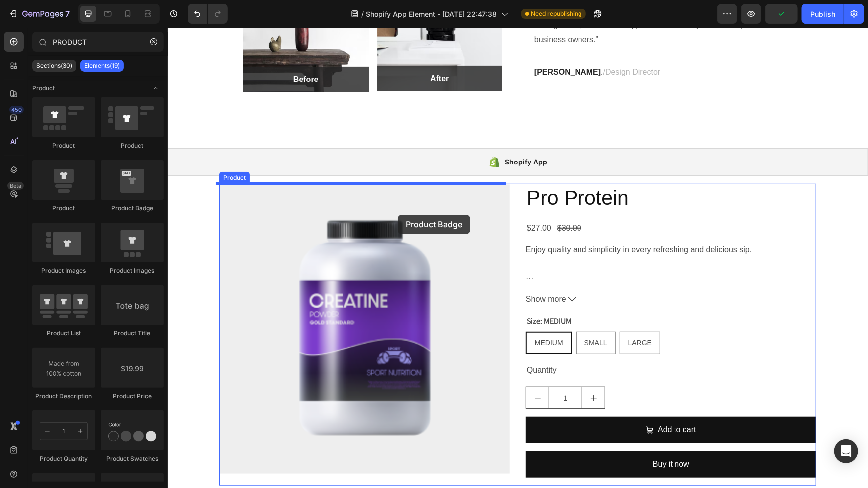 Image resolution: width=868 pixels, height=488 pixels. Describe the element at coordinates (54, 66) in the screenshot. I see `p: Sections(30)` at that location.